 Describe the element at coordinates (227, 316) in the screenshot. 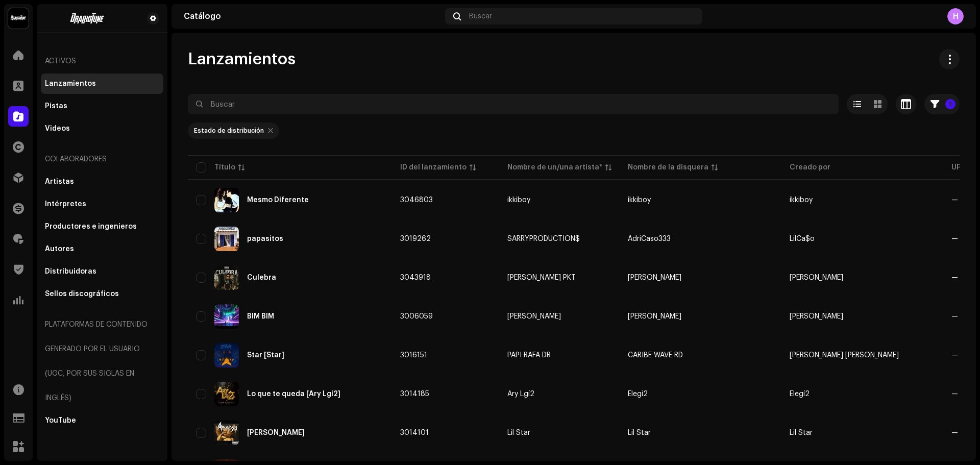

I see `img: d479523d-3f7d-4217-a50c-60747a8a2c3a` at that location.